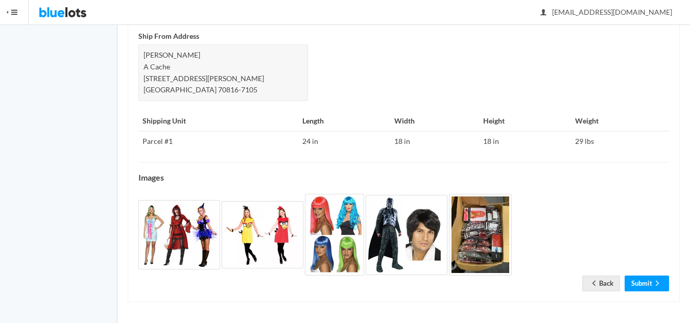 Image resolution: width=690 pixels, height=323 pixels. What do you see at coordinates (218, 122) in the screenshot?
I see `th: Shipping Unit` at bounding box center [218, 122].